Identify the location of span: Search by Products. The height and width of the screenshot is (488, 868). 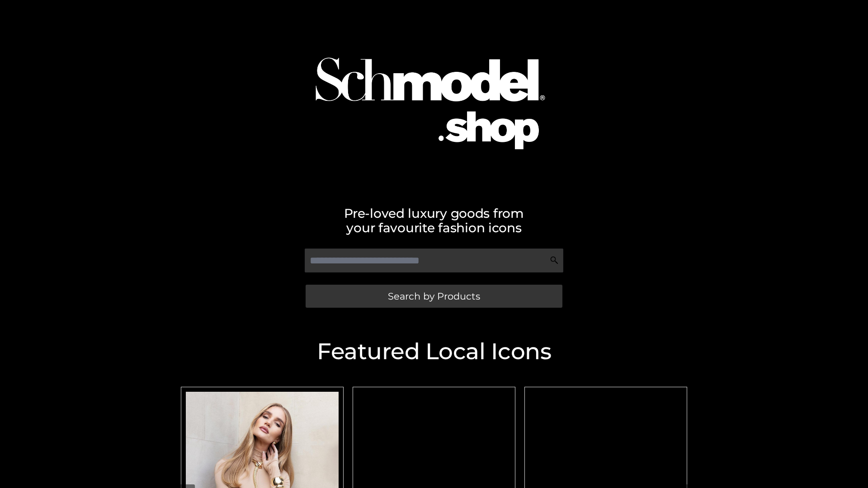
(434, 296).